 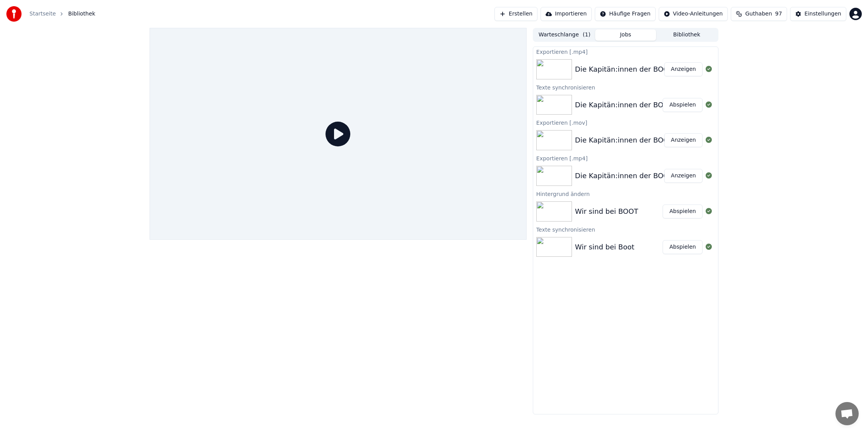 I want to click on button: Häufige Fragen, so click(x=625, y=14).